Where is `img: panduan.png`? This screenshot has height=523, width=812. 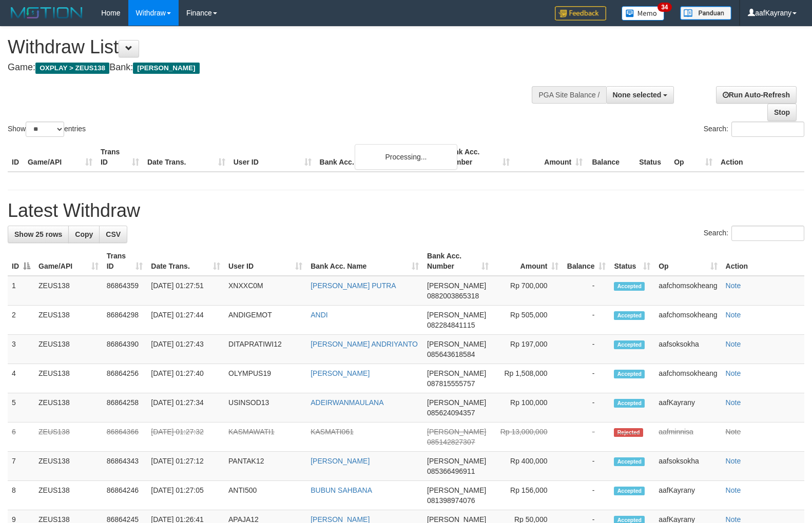 img: panduan.png is located at coordinates (706, 13).